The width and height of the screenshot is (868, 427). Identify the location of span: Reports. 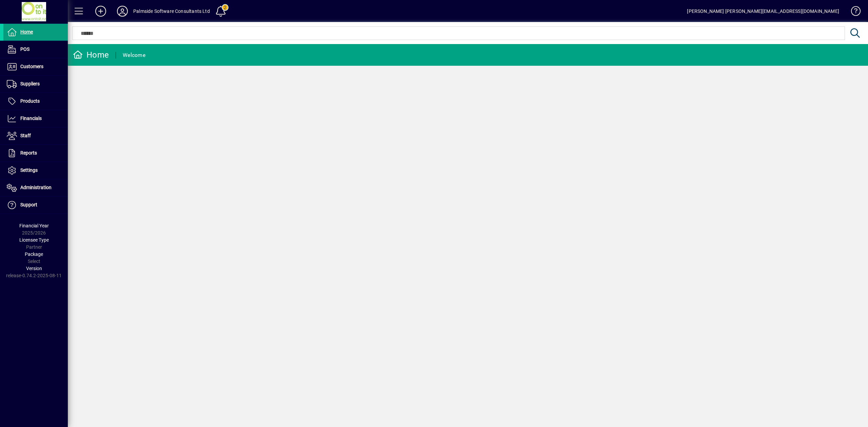
(29, 152).